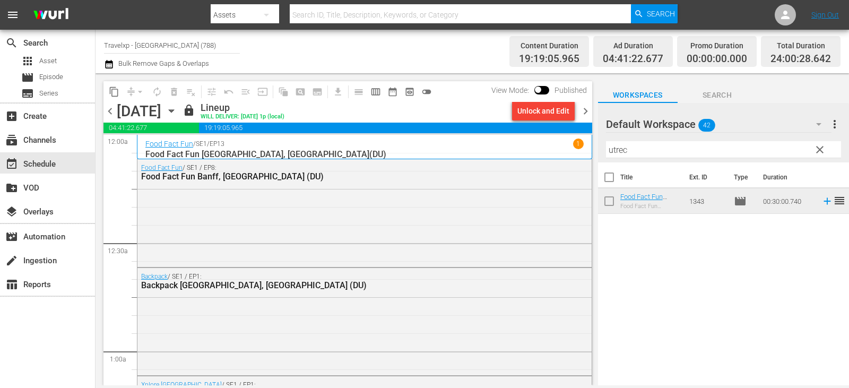 The height and width of the screenshot is (388, 849). What do you see at coordinates (578, 144) in the screenshot?
I see `p: 1` at bounding box center [578, 144].